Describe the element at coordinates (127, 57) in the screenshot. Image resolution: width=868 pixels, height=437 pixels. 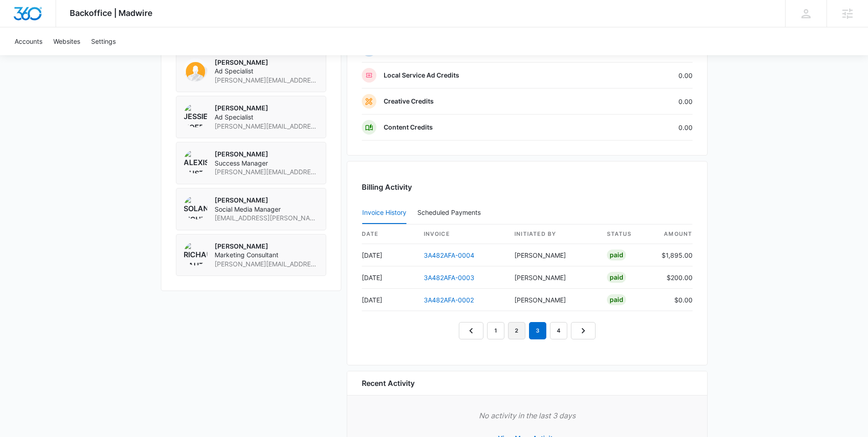
I see `div: Keywords by Traffic` at that location.